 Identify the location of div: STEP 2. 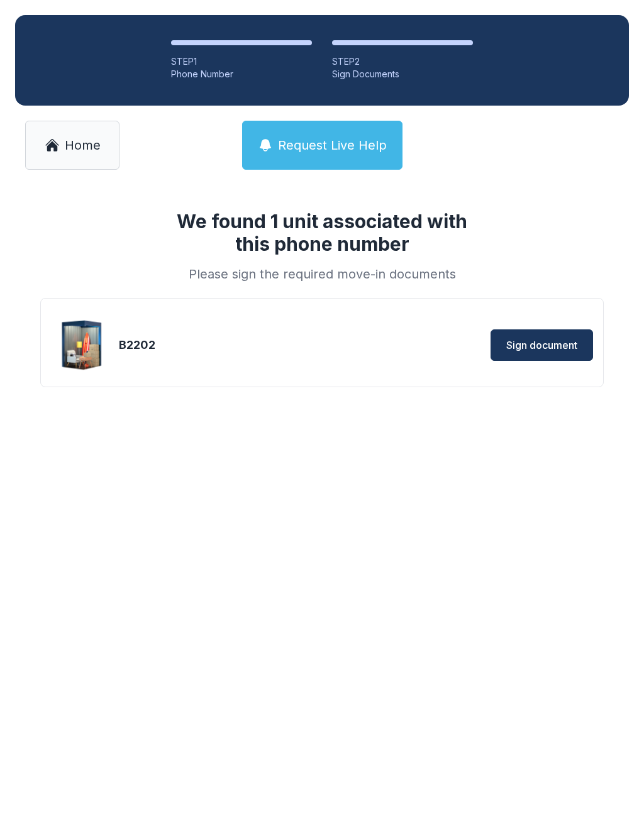
(403, 61).